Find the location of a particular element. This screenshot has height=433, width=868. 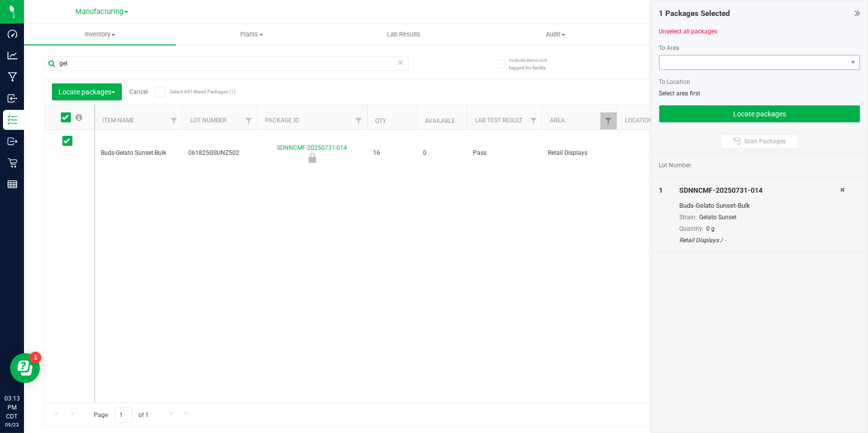

a: Lab Test Result is located at coordinates (499, 120).